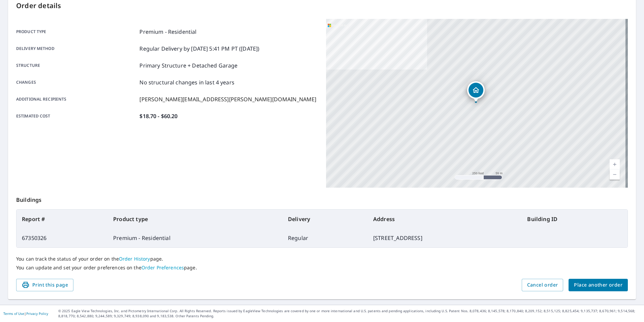 The height and width of the screenshot is (322, 644). I want to click on span: Cancel order, so click(543, 285).